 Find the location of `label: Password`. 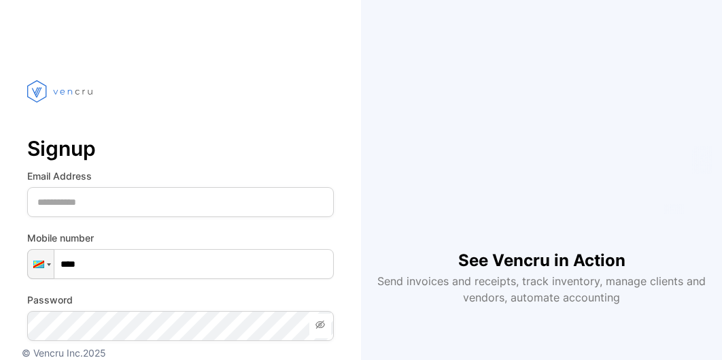

label: Password is located at coordinates (180, 299).